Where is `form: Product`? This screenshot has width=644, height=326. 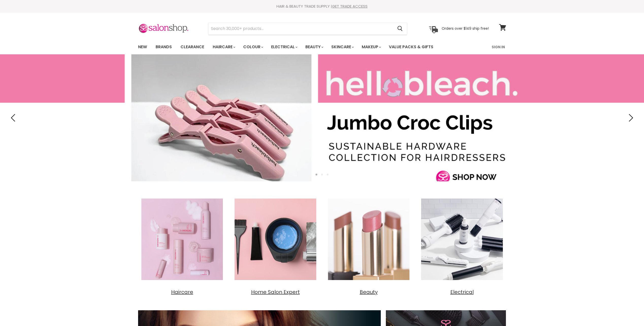
form: Product is located at coordinates (308, 29).